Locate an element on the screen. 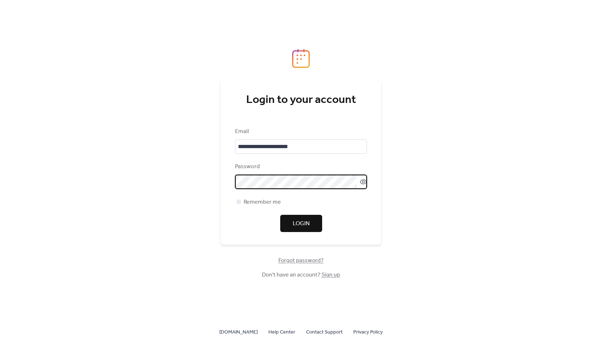 The width and height of the screenshot is (602, 345). span: Don't have an account? is located at coordinates (301, 275).